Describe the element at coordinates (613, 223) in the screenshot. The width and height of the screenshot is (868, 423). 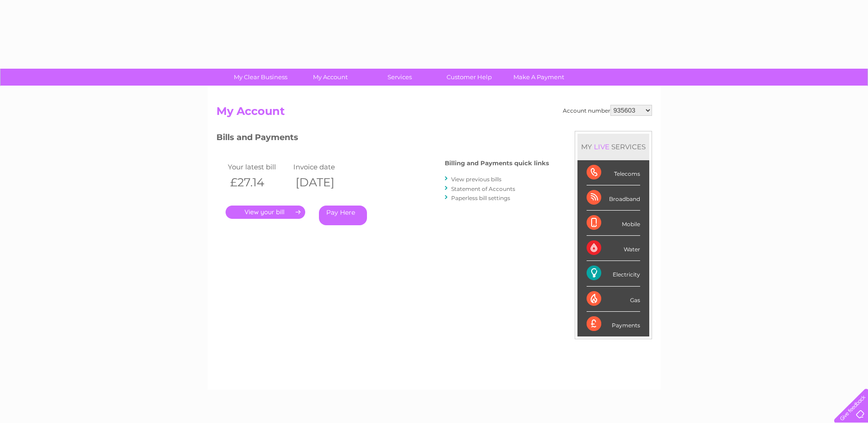
I see `div: Mobile` at that location.